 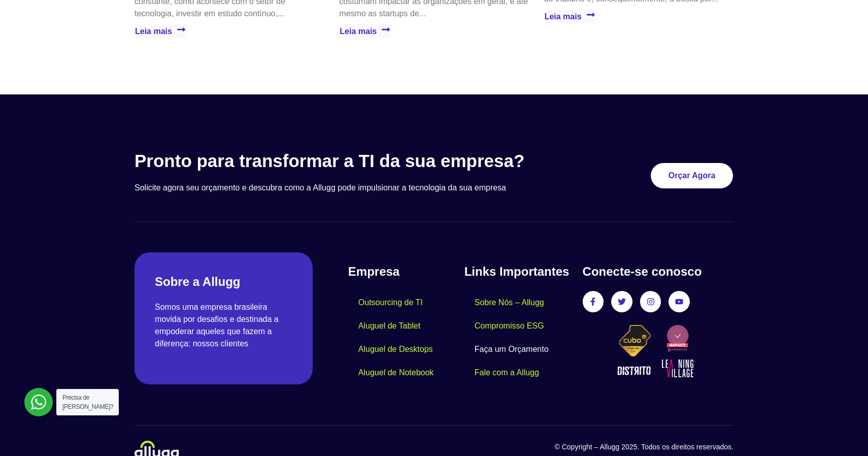 I want to click on a: Compromisso ESG, so click(x=509, y=326).